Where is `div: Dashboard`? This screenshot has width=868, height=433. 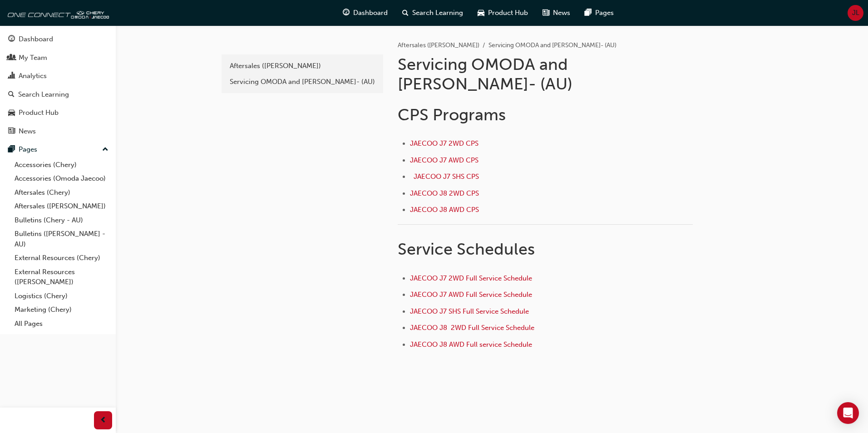 div: Dashboard is located at coordinates (36, 39).